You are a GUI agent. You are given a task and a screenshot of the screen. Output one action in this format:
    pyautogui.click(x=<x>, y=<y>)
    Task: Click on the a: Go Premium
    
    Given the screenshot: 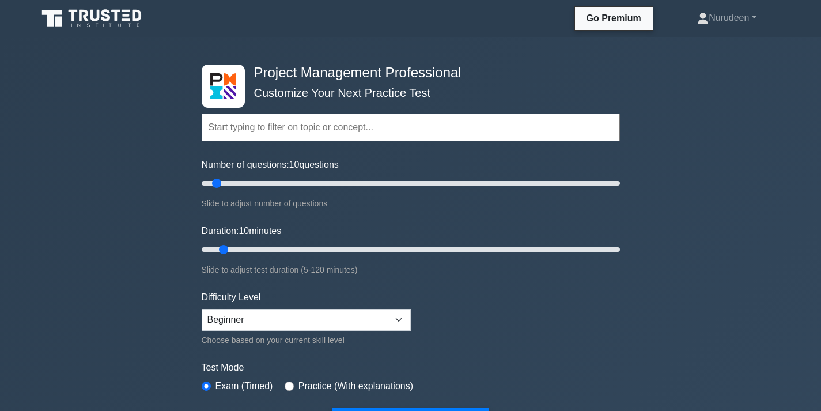 What is the action you would take?
    pyautogui.click(x=614, y=18)
    